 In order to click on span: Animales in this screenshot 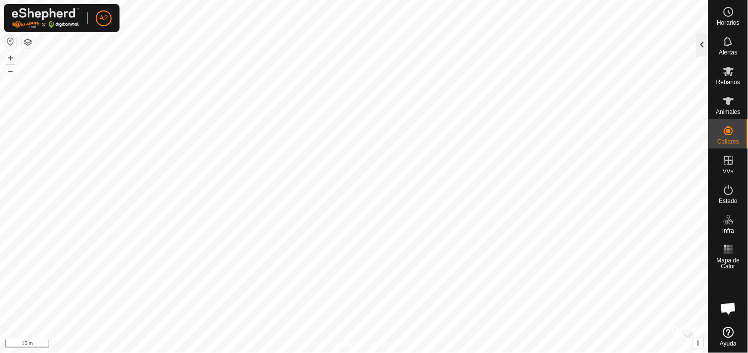, I will do `click(728, 112)`.